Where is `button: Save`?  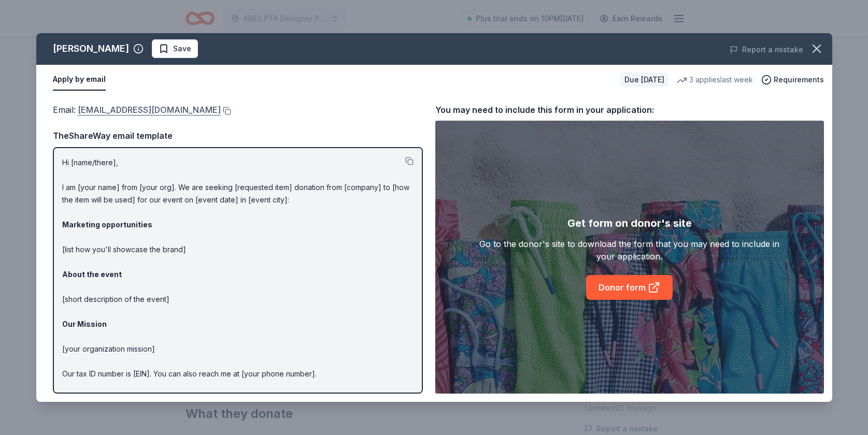 button: Save is located at coordinates (175, 48).